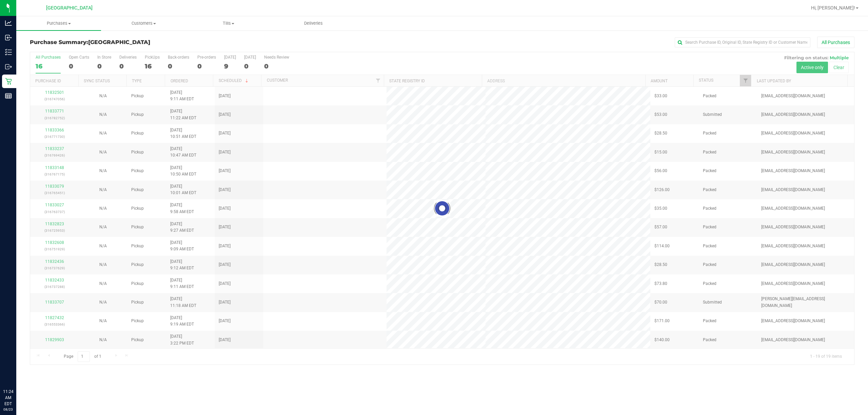 The height and width of the screenshot is (415, 868). I want to click on p: 08/23, so click(8, 410).